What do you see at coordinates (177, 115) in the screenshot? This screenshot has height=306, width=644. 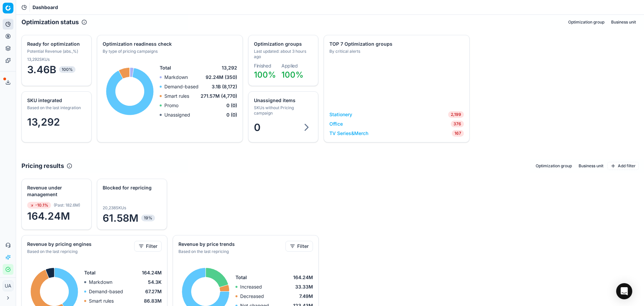 I see `p: Unassigned` at bounding box center [177, 115].